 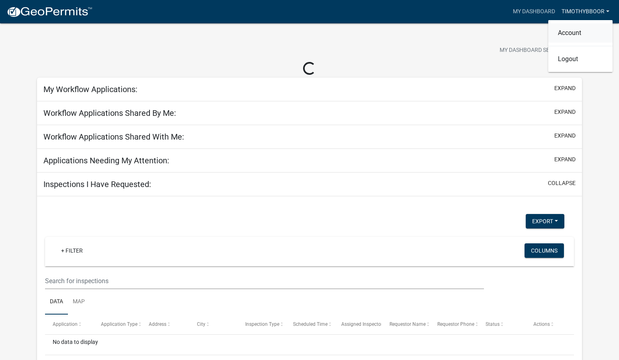 I want to click on a: timothybboor, so click(x=585, y=12).